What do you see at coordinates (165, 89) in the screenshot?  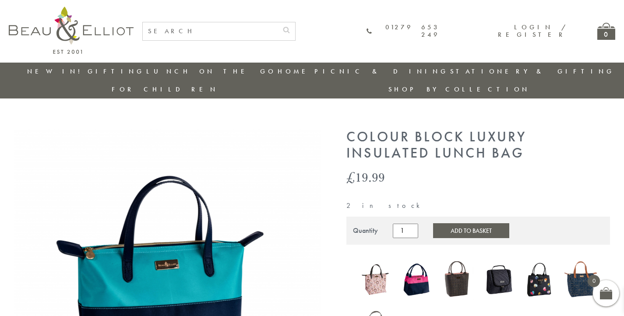 I see `a: For Children` at bounding box center [165, 89].